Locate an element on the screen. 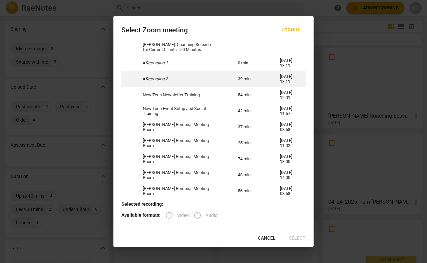  span: Cancel is located at coordinates (267, 239).